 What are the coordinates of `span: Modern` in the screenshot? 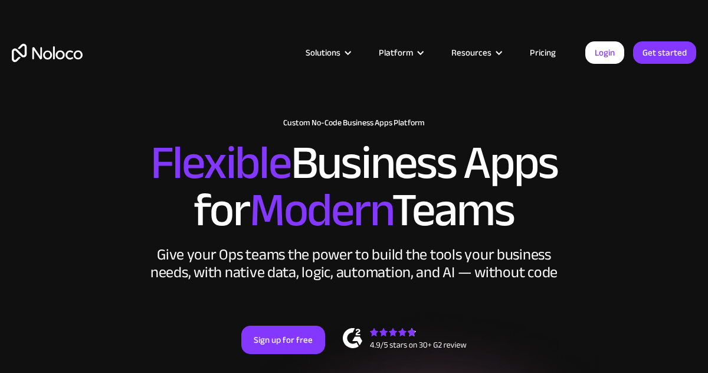 It's located at (321, 210).